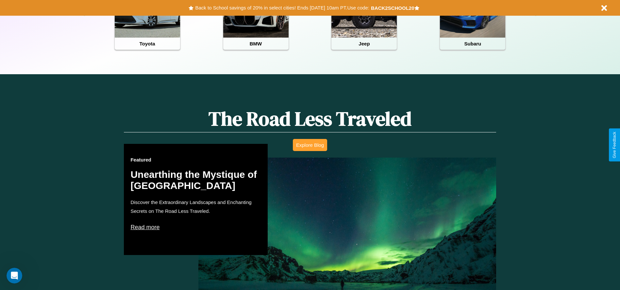 Image resolution: width=620 pixels, height=290 pixels. What do you see at coordinates (615, 145) in the screenshot?
I see `div: Give Feedback` at bounding box center [615, 145].